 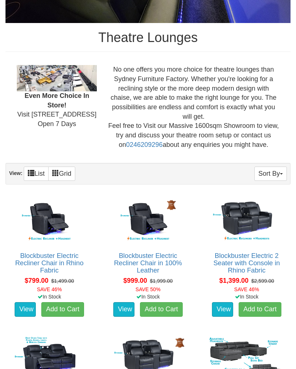 What do you see at coordinates (247, 263) in the screenshot?
I see `a: Blockbuster Electric 2 Seater with Console in Rhino Fabric` at bounding box center [247, 263].